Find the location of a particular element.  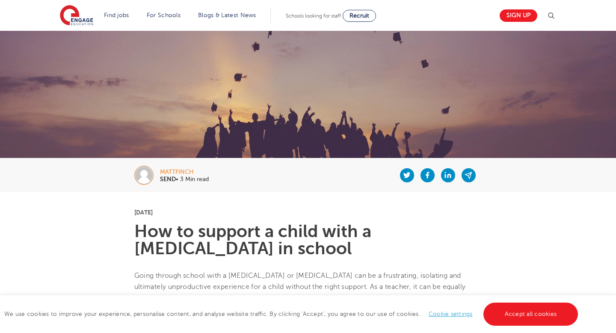

span: We use cookies to improve your experience, personalise content, and analyse website traffic. By c... is located at coordinates (292, 314).